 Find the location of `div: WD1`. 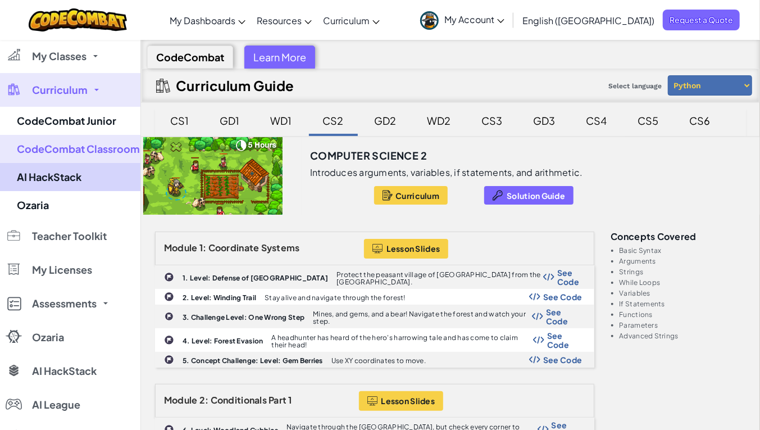

div: WD1 is located at coordinates (281, 120).